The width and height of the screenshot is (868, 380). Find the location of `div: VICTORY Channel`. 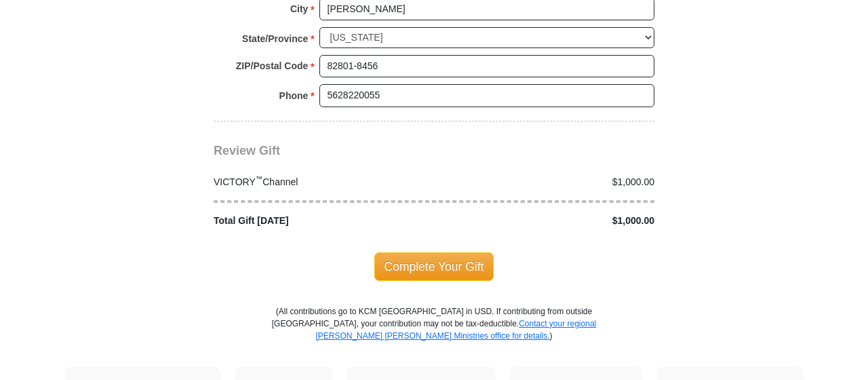

div: VICTORY Channel is located at coordinates (321, 182).